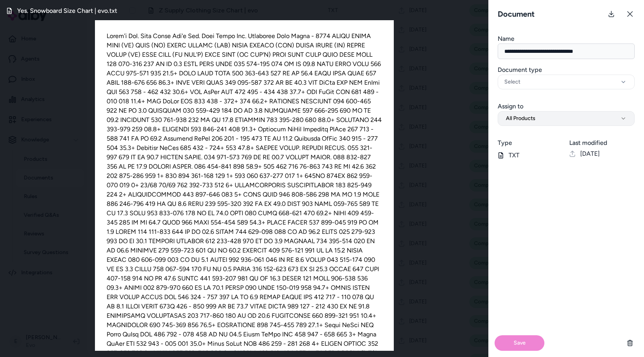  I want to click on h3: Document type, so click(566, 70).